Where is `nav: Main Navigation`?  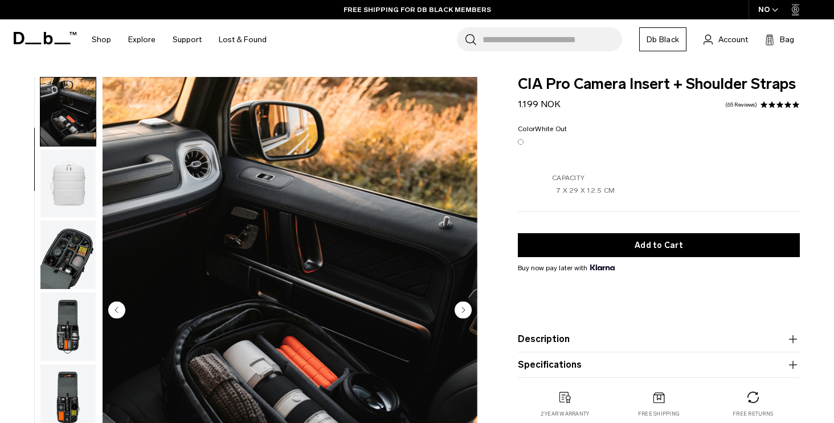 nav: Main Navigation is located at coordinates (179, 39).